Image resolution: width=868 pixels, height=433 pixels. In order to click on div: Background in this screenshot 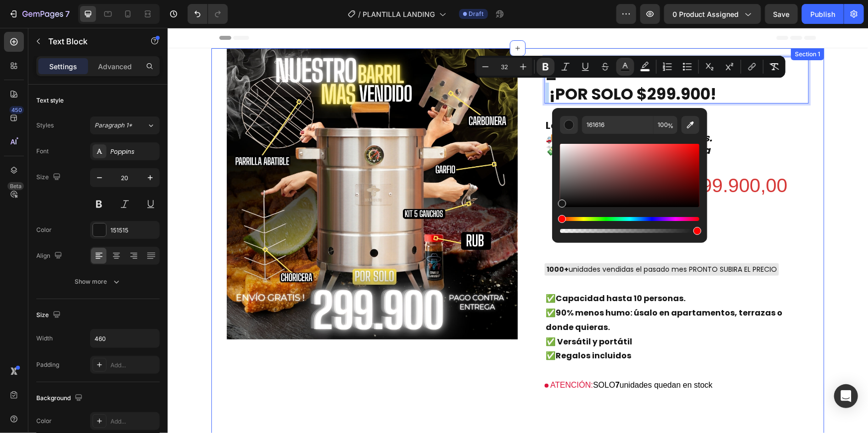, I will do `click(60, 398)`.